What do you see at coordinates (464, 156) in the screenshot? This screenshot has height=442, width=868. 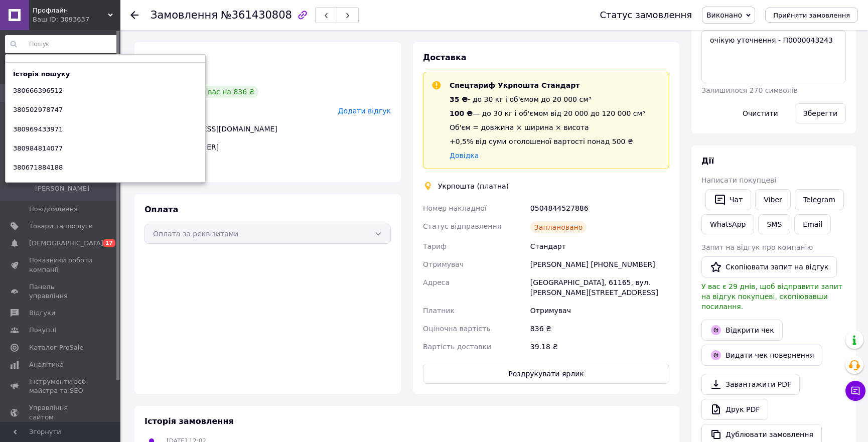 I see `a: Довідка` at bounding box center [464, 156].